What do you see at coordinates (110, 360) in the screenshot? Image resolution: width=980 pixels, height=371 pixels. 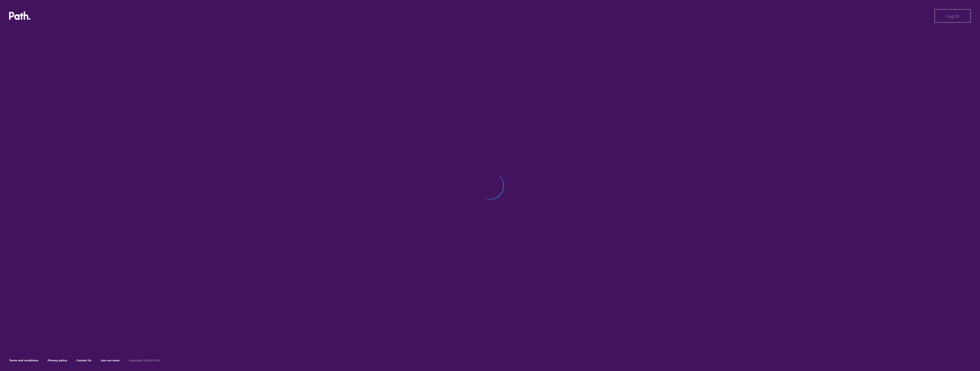 I see `a: Join our team` at bounding box center [110, 360].